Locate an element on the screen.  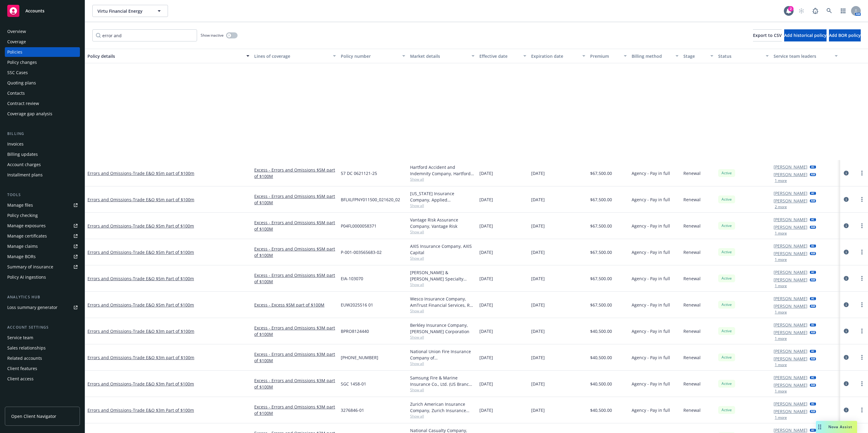
button: Export to CSV is located at coordinates (767, 36).